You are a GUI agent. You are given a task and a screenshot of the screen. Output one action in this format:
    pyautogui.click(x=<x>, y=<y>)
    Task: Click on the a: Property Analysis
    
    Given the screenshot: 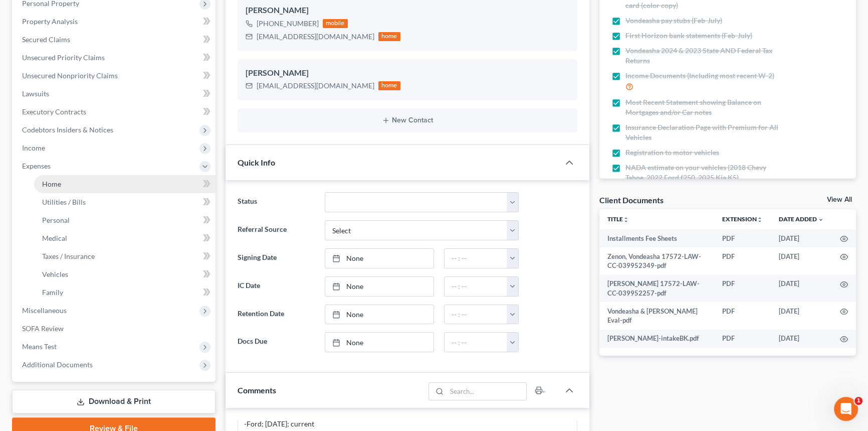 What is the action you would take?
    pyautogui.click(x=115, y=22)
    